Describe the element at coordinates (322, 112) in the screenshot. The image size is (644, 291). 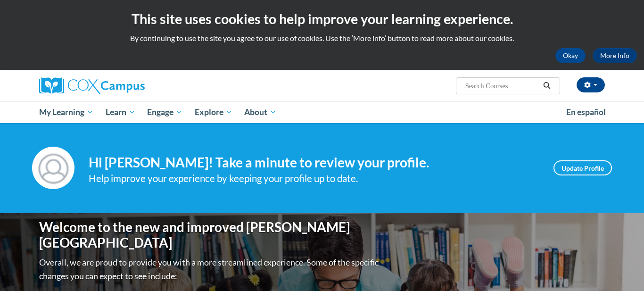
I see `div: Main menu` at that location.